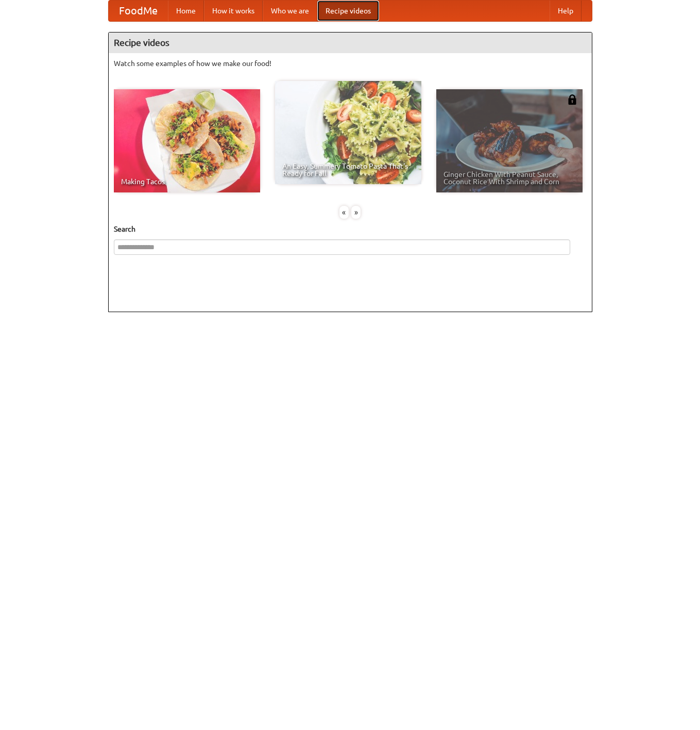 This screenshot has height=730, width=700. I want to click on img: 483408.png, so click(573, 100).